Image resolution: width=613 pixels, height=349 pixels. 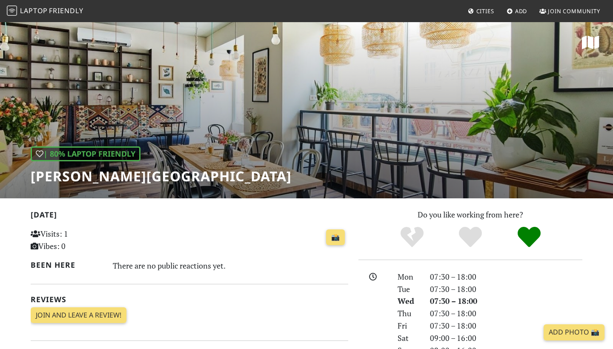 What do you see at coordinates (570, 11) in the screenshot?
I see `a: Join Community` at bounding box center [570, 11].